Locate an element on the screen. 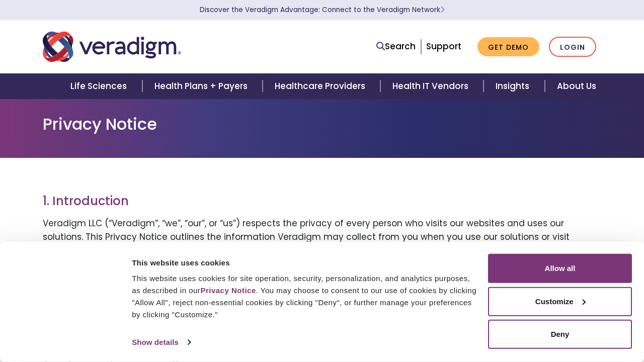  div: This website uses cookies for site operation, security, personalization, and analytics purposes, ... is located at coordinates (304, 297).